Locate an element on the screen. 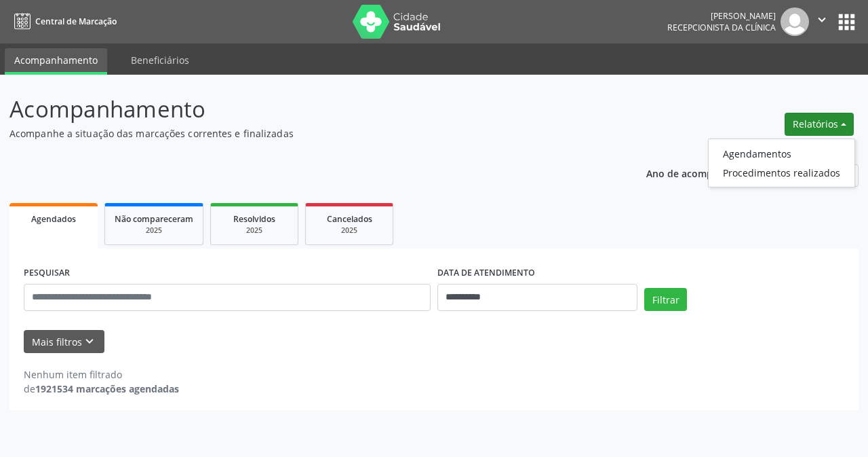 Image resolution: width=868 pixels, height=457 pixels. button: Filtrar is located at coordinates (665, 299).